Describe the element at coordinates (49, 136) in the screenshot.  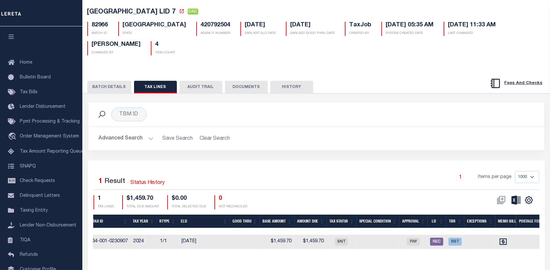
I see `span: Order Management System` at that location.